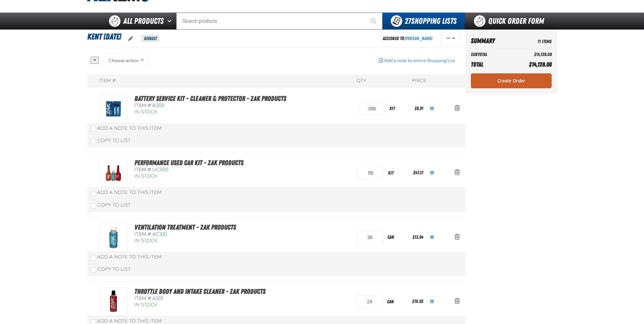 The image size is (644, 324). Describe the element at coordinates (511, 21) in the screenshot. I see `a: Quick Order Form` at that location.